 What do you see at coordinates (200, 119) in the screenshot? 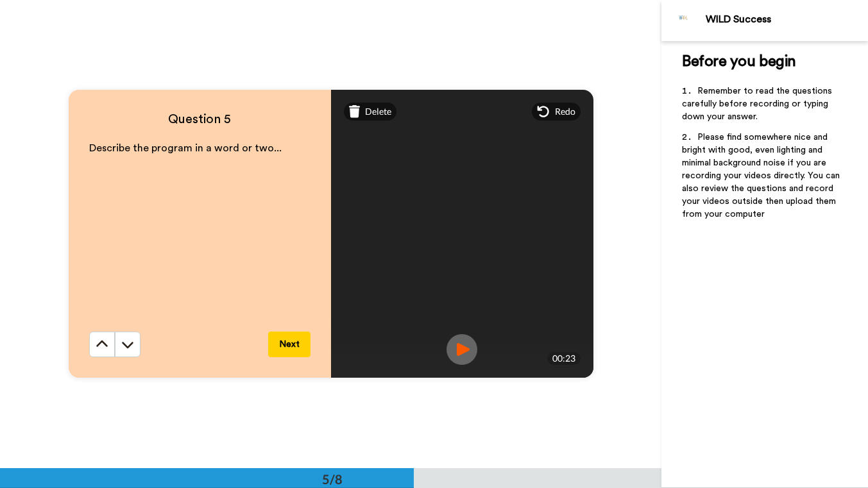
I see `h4: Question 5` at bounding box center [200, 119].